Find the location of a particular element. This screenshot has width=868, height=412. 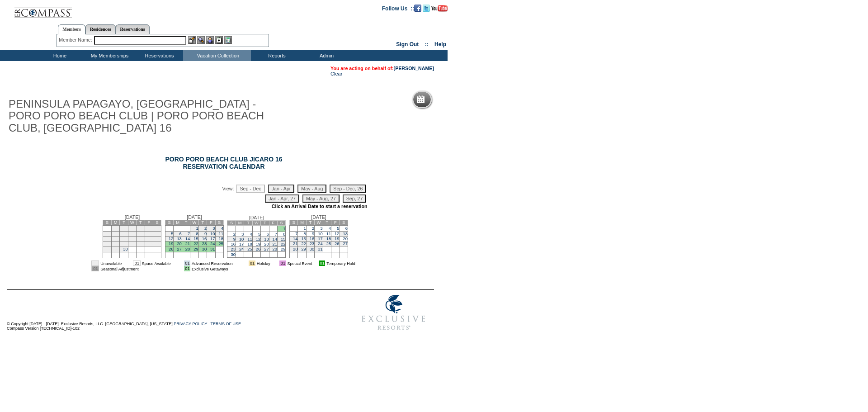

a: 17 is located at coordinates (320, 239).